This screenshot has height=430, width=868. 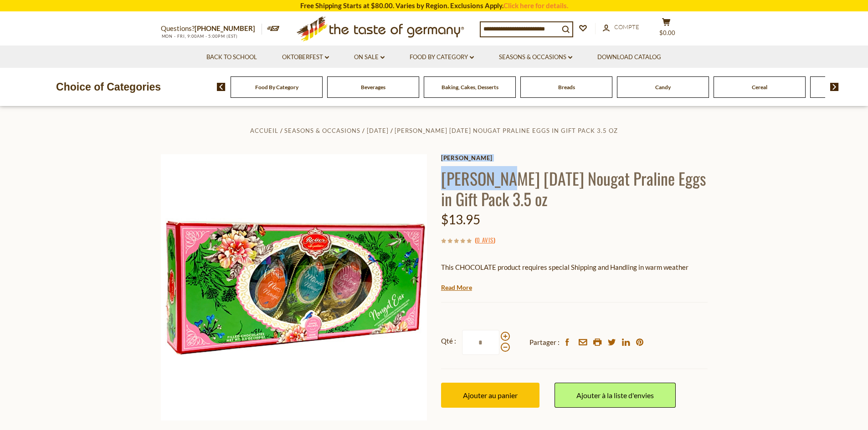 I want to click on a: On Sale, so click(x=369, y=57).